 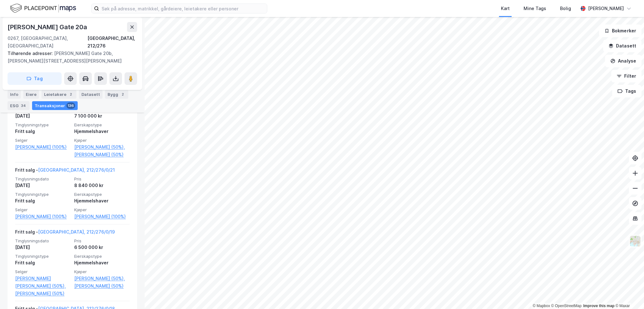 I want to click on div: 34, so click(x=23, y=106).